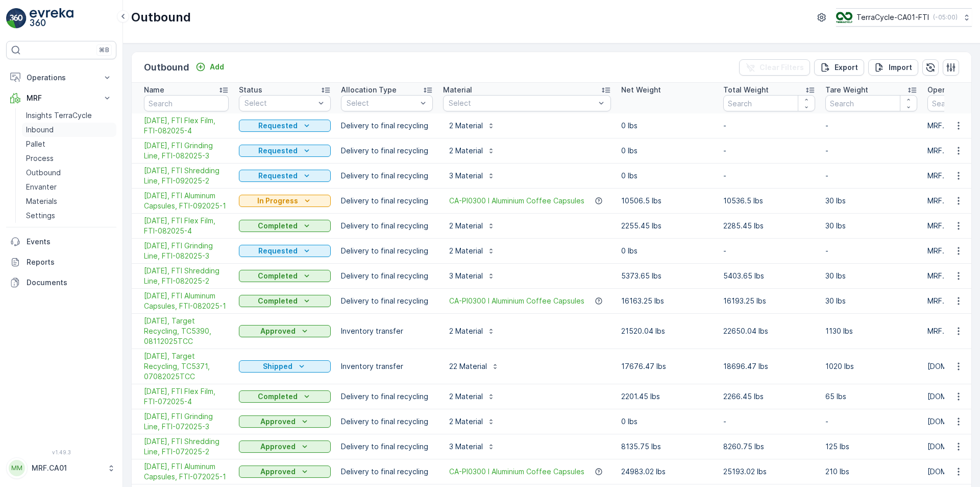 This screenshot has width=980, height=487. Describe the element at coordinates (186, 300) in the screenshot. I see `a: 08/01/25, FTI Aluminum Capsules, FTI-082025-1` at that location.